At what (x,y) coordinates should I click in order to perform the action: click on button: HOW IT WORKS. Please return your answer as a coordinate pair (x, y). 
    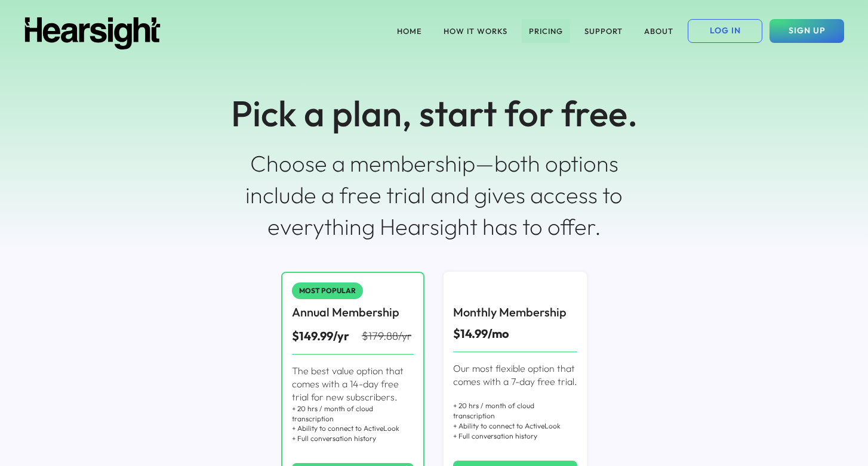
    Looking at the image, I should click on (475, 31).